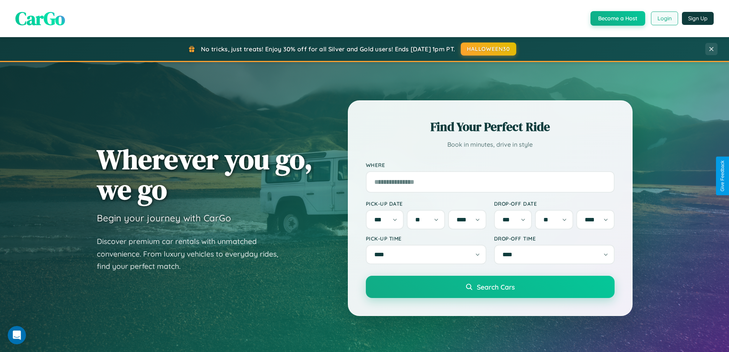 Image resolution: width=729 pixels, height=352 pixels. Describe the element at coordinates (554, 203) in the screenshot. I see `label: Drop-off Date` at that location.